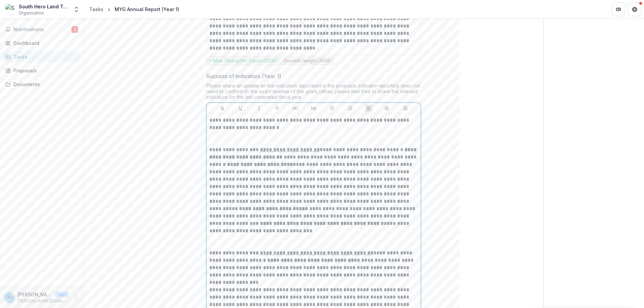  What do you see at coordinates (619, 9) in the screenshot?
I see `button: Partners` at bounding box center [619, 9].